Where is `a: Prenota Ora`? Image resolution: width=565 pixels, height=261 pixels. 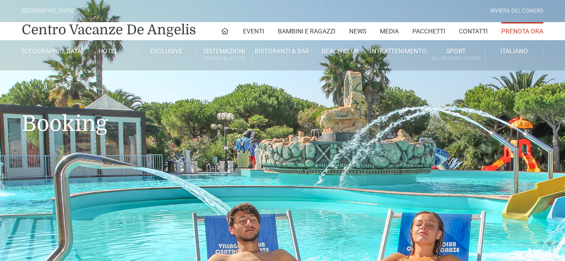 a: Prenota Ora is located at coordinates (522, 31).